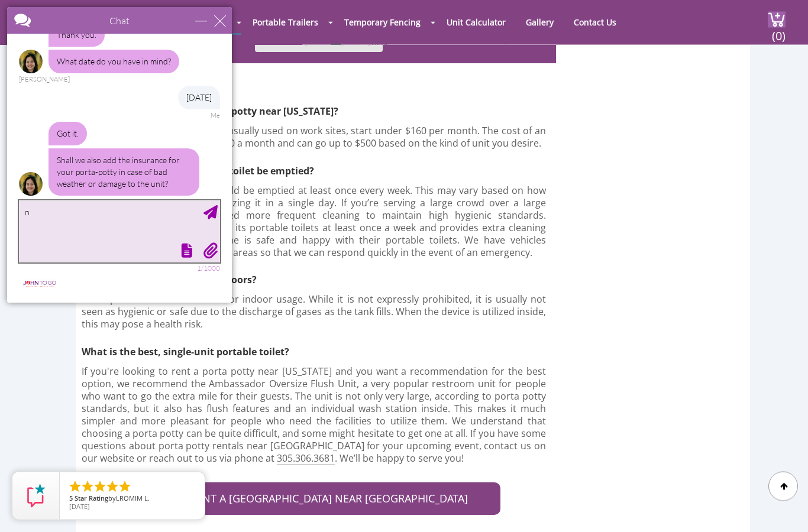 This screenshot has width=808, height=532. What do you see at coordinates (208, 268) in the screenshot?
I see `div: 1/1000` at bounding box center [208, 268].